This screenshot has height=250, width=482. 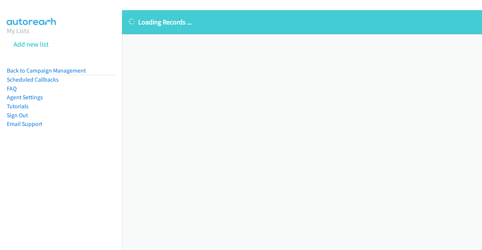 What do you see at coordinates (18, 30) in the screenshot?
I see `a: My Lists` at bounding box center [18, 30].